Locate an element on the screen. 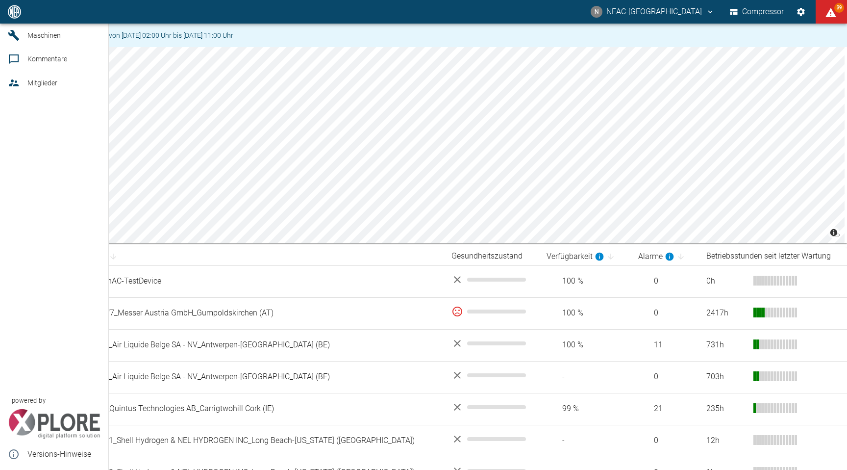 This screenshot has width=847, height=470. span: Maschinen is located at coordinates (44, 35).